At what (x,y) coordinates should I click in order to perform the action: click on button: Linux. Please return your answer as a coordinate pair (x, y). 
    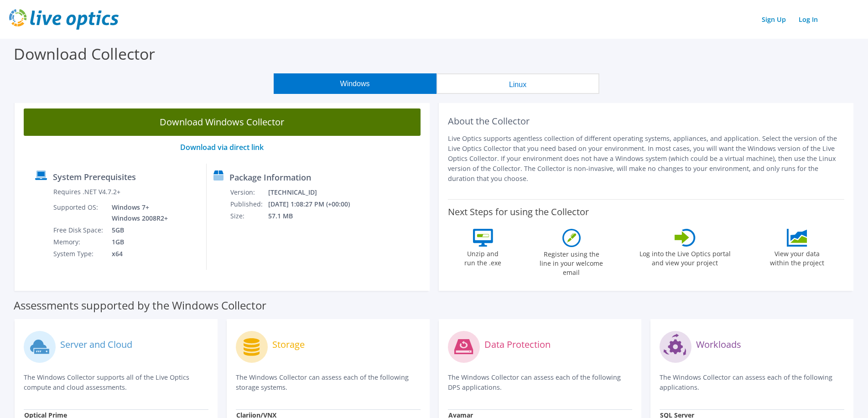
    Looking at the image, I should click on (518, 84).